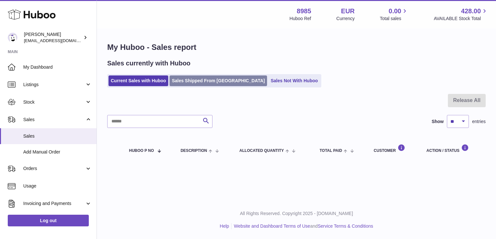 The width and height of the screenshot is (496, 239). What do you see at coordinates (438, 121) in the screenshot?
I see `label: Show` at bounding box center [438, 121].